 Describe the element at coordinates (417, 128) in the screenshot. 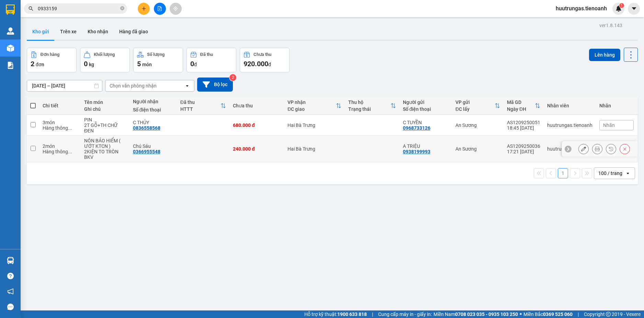

I see `div: 0968733126` at that location.